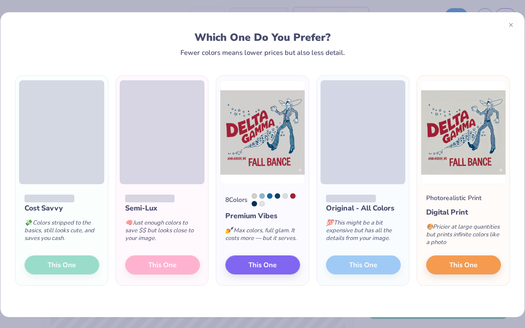 The image size is (525, 328). Describe the element at coordinates (62, 208) in the screenshot. I see `div: Cost Savvy` at that location.